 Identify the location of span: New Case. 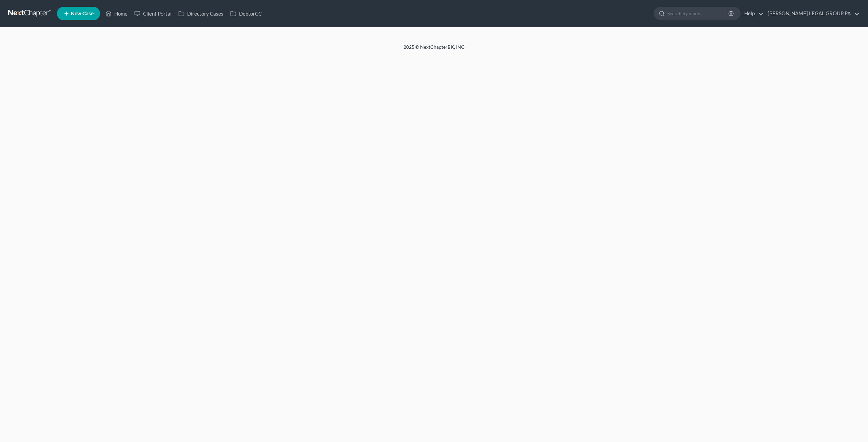
(82, 13).